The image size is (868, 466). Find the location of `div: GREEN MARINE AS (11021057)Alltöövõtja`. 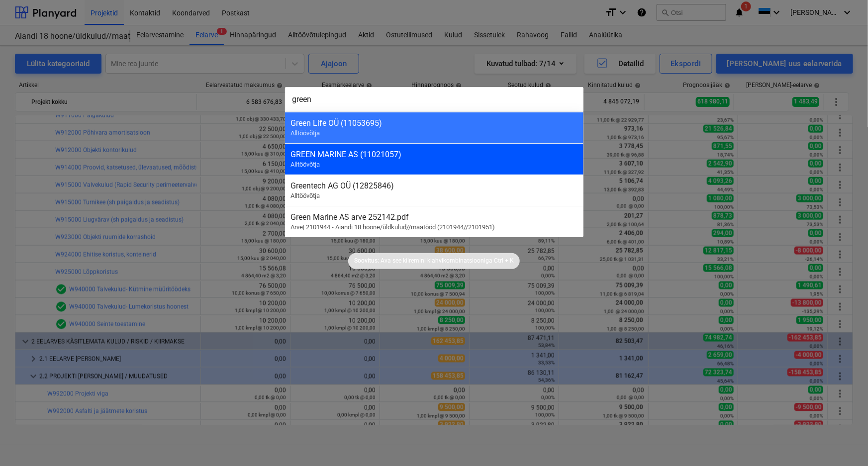

div: GREEN MARINE AS (11021057)Alltöövõtja is located at coordinates (434, 159).